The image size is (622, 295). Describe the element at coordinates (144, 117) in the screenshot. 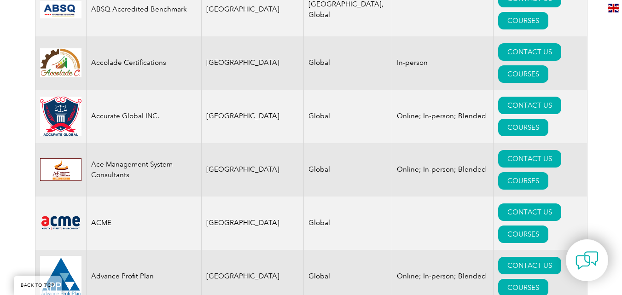

I see `td: Accurate Global INC.` at that location.